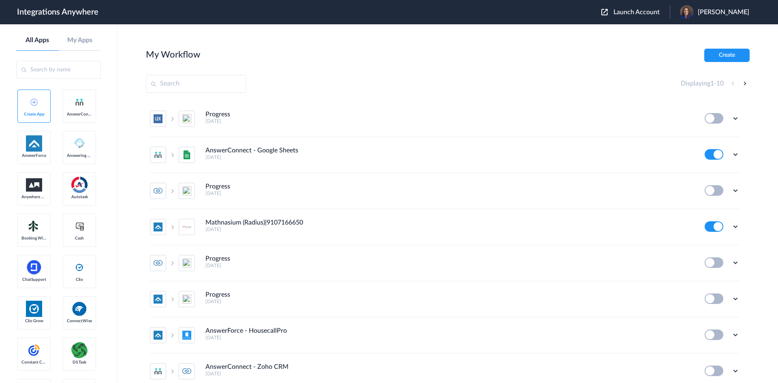 This screenshot has width=778, height=383. Describe the element at coordinates (79, 156) in the screenshot. I see `span: Answering Service` at that location.